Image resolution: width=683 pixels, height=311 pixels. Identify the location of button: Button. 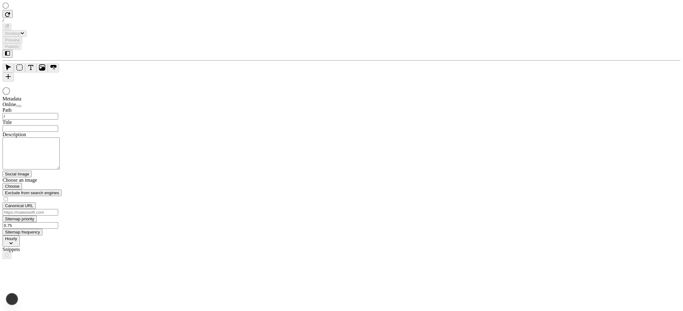
(53, 68).